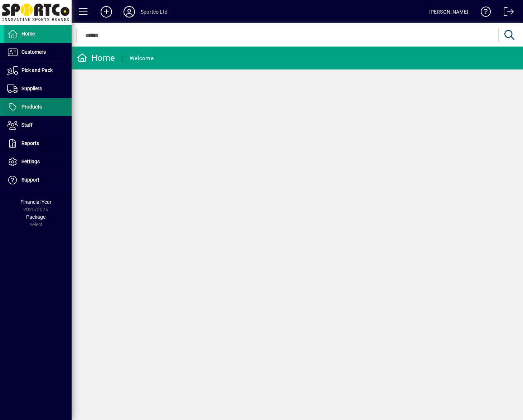 The image size is (523, 420). What do you see at coordinates (28, 34) in the screenshot?
I see `span: Home` at bounding box center [28, 34].